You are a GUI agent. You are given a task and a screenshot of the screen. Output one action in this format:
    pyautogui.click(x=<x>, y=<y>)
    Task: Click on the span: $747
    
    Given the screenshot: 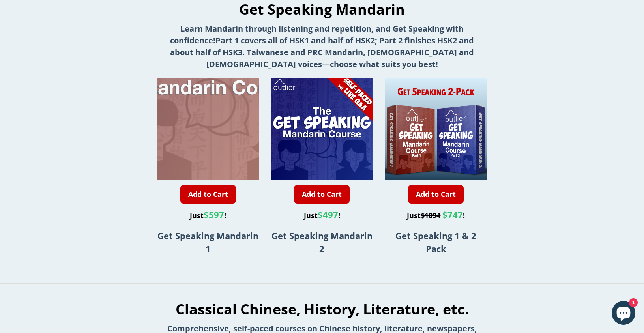 What is the action you would take?
    pyautogui.click(x=453, y=215)
    